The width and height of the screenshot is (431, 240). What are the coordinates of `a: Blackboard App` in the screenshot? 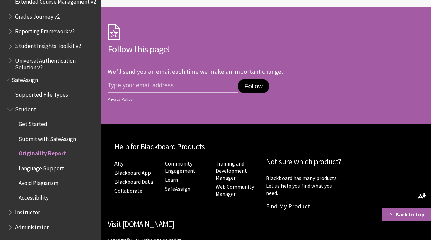 It's located at (133, 173).